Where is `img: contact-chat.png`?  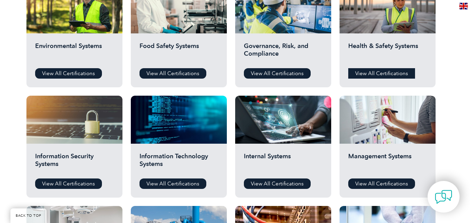
img: contact-chat.png is located at coordinates (443, 197).